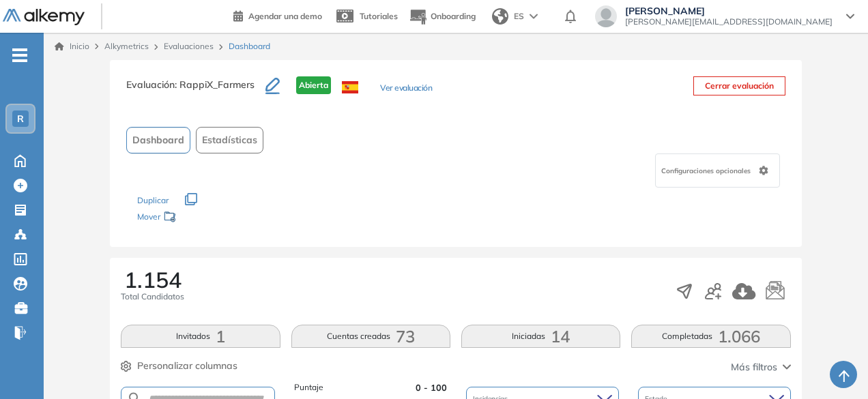  Describe the element at coordinates (196, 91) in the screenshot. I see `h3: Evaluación` at that location.